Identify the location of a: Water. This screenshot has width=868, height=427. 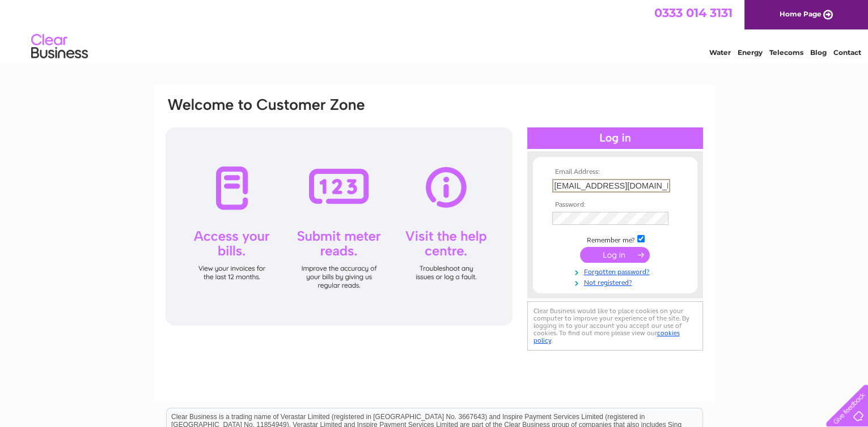
(719, 52).